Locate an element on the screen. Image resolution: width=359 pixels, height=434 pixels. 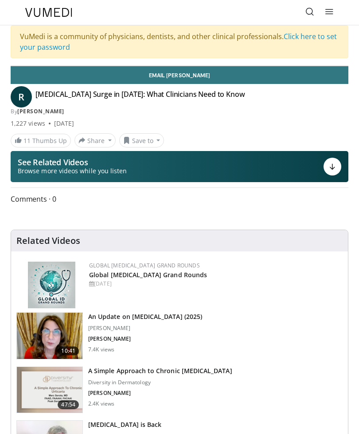
div: By is located at coordinates (180, 111).